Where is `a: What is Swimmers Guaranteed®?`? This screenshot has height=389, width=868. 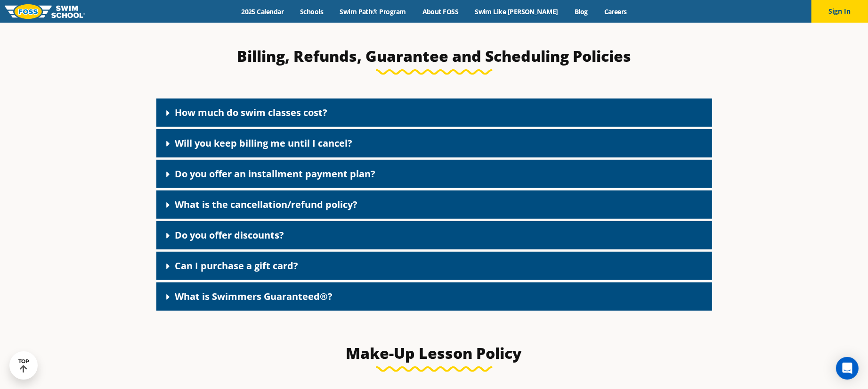
a: What is Swimmers Guaranteed®? is located at coordinates (254, 296).